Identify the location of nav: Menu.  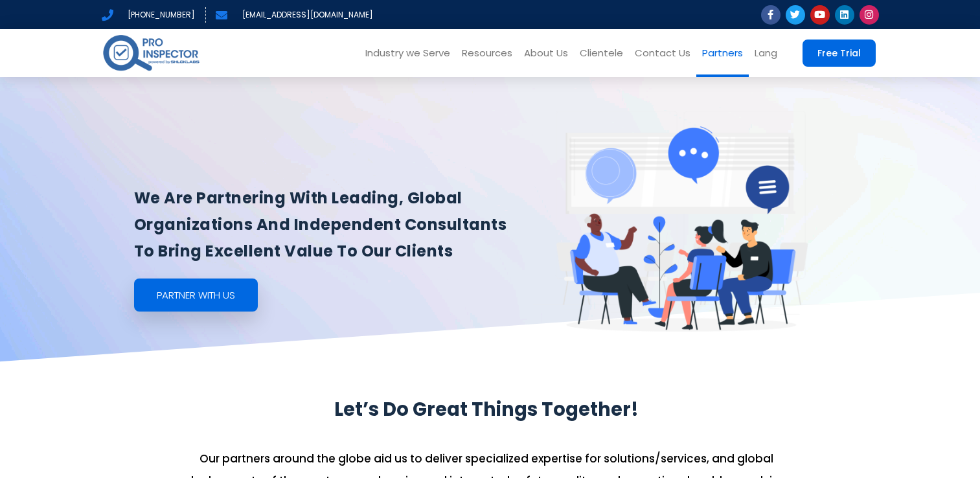
(502, 54).